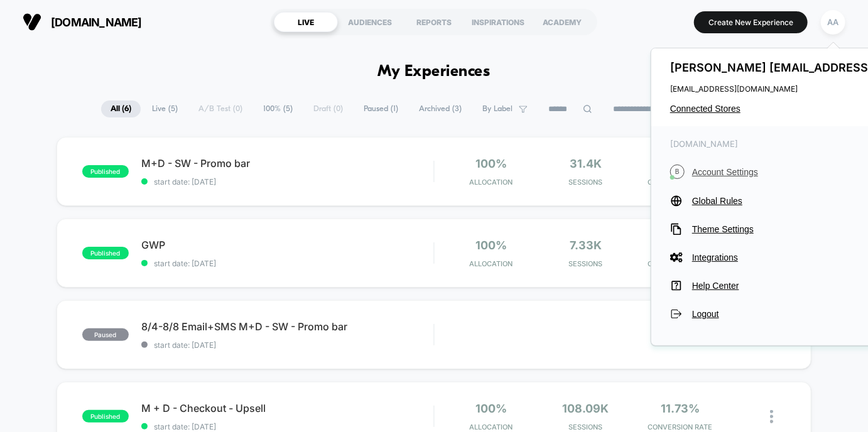 The width and height of the screenshot is (868, 432). Describe the element at coordinates (287, 408) in the screenshot. I see `span: M + D - Checkout - Upsell` at that location.